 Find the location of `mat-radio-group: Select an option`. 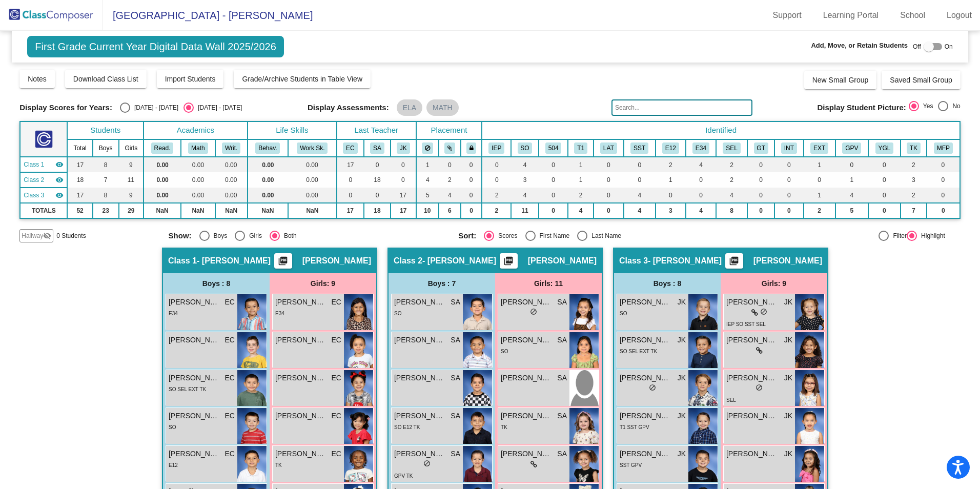

mat-radio-group: Select an option is located at coordinates (181, 108).